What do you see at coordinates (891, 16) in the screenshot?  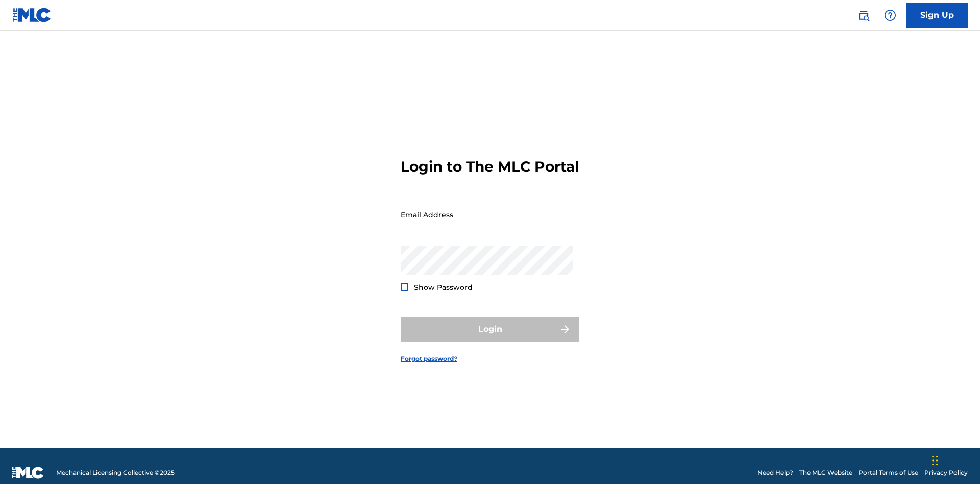 I see `img: help` at bounding box center [891, 16].